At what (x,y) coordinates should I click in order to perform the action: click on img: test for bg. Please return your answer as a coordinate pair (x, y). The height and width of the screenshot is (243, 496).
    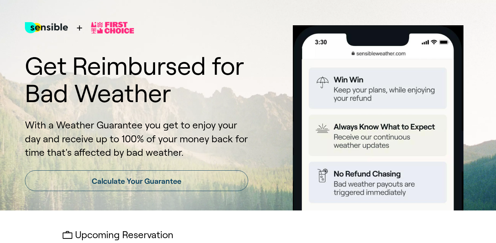
    Looking at the image, I should click on (46, 28).